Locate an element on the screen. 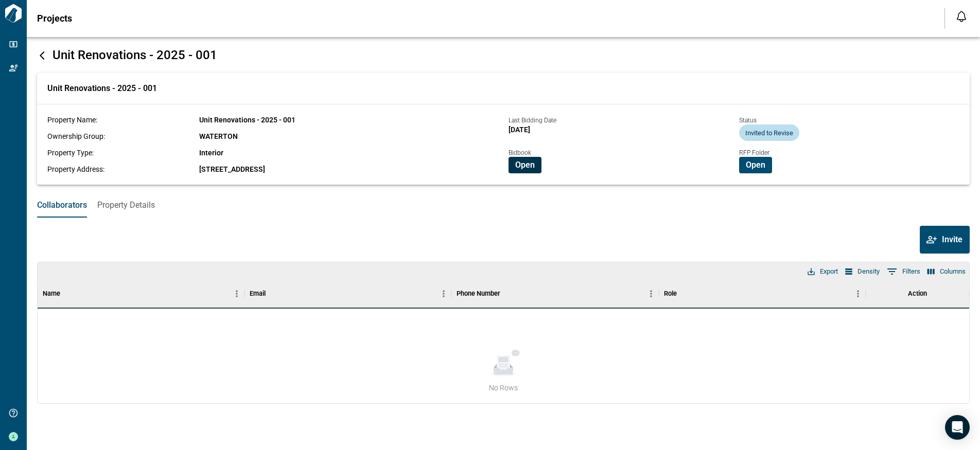  span: Property Type: is located at coordinates (71, 153).